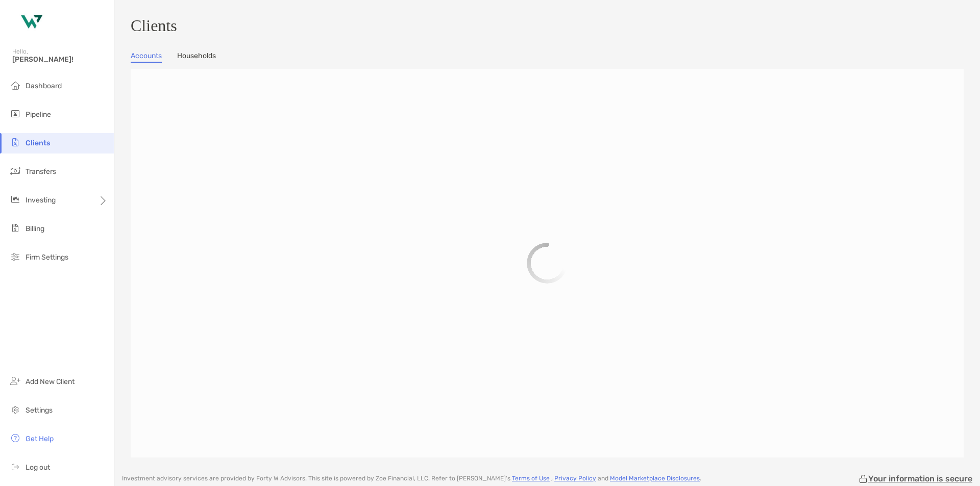  What do you see at coordinates (655, 479) in the screenshot?
I see `a: Model Marketplace Disclosures` at bounding box center [655, 479].